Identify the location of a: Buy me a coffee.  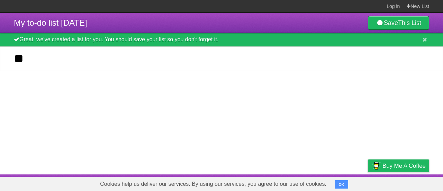
(399, 166).